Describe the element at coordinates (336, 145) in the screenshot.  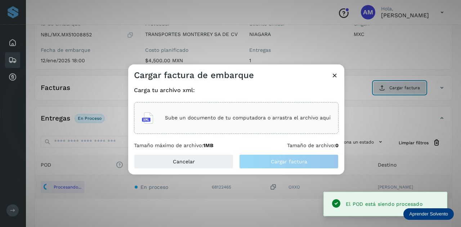
I see `b: 0` at that location.